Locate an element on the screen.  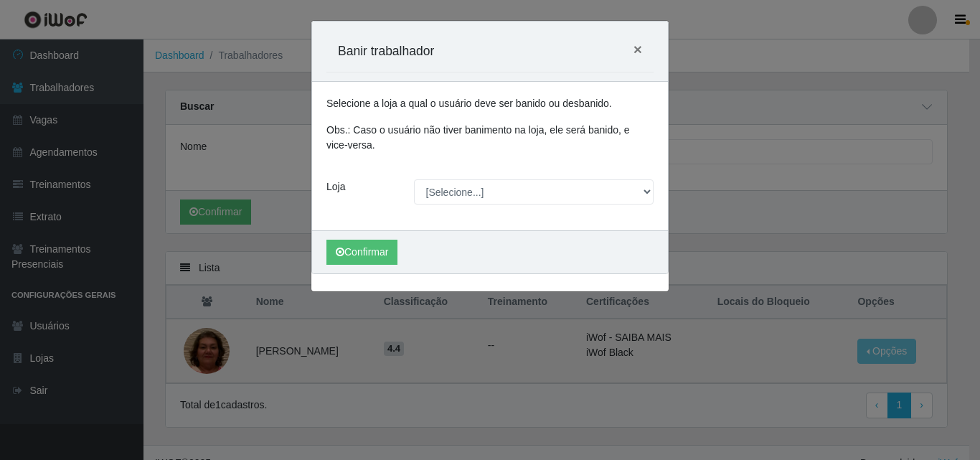
p: Obs.: Caso o usuário não tiver banimento na loja, ele será banido, e vice-versa. is located at coordinates (490, 138).